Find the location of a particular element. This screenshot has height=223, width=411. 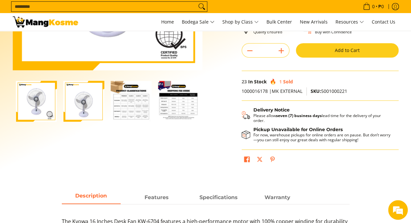

span: Shop by Class is located at coordinates (240, 22).